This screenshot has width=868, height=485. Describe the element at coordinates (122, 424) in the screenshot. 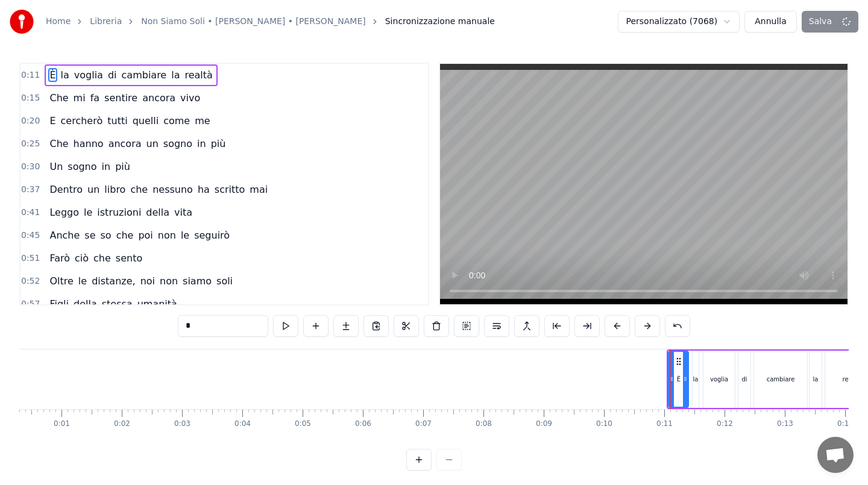

I see `div: 0:02` at that location.